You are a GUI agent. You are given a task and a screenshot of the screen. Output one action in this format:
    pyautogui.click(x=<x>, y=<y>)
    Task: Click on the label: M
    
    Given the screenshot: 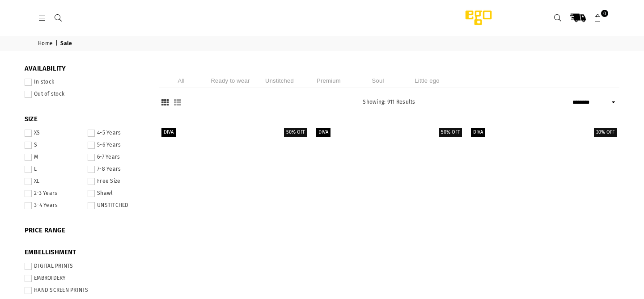 What is the action you would take?
    pyautogui.click(x=53, y=157)
    